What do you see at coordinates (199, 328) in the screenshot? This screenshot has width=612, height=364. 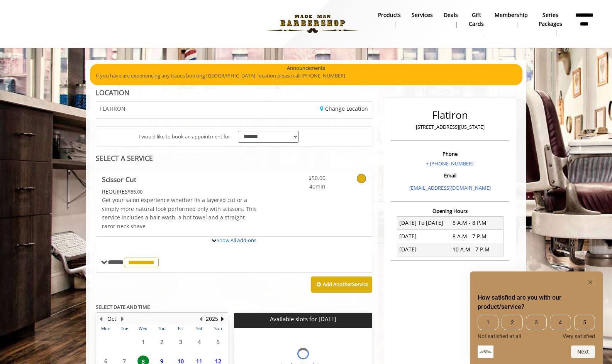 I see `th: Sat` at bounding box center [199, 328].